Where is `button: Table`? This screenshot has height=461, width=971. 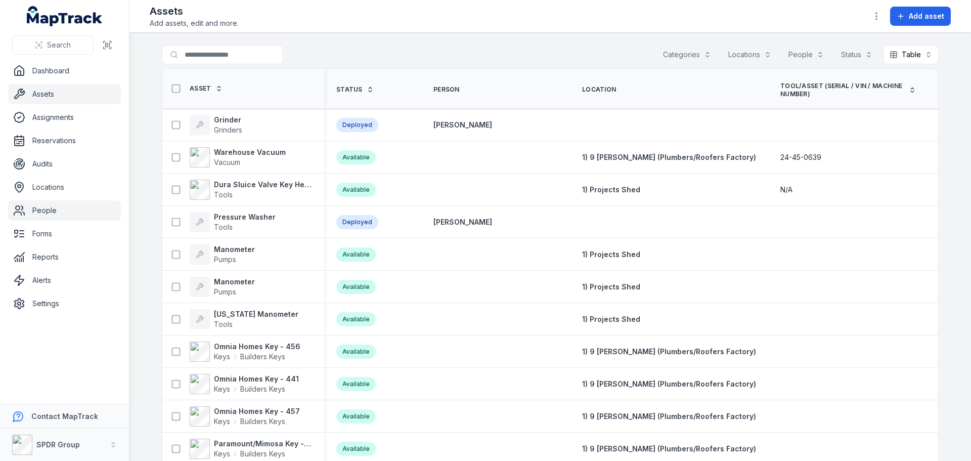
button: Table is located at coordinates (910, 55).